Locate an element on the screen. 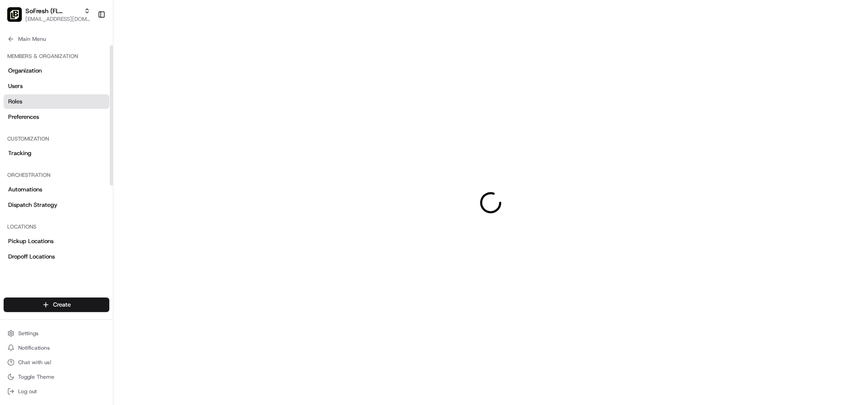 The height and width of the screenshot is (405, 868). span: Create is located at coordinates (61, 304).